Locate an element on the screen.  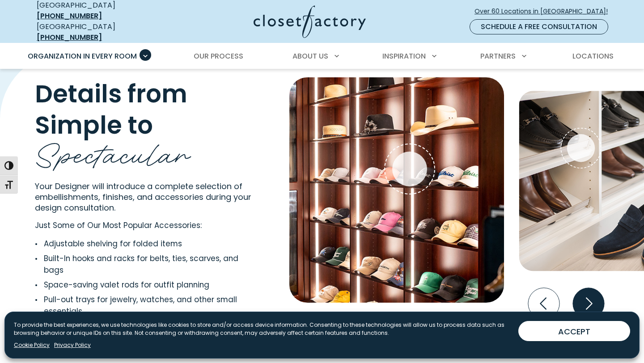
span: Our Process is located at coordinates (219, 56).